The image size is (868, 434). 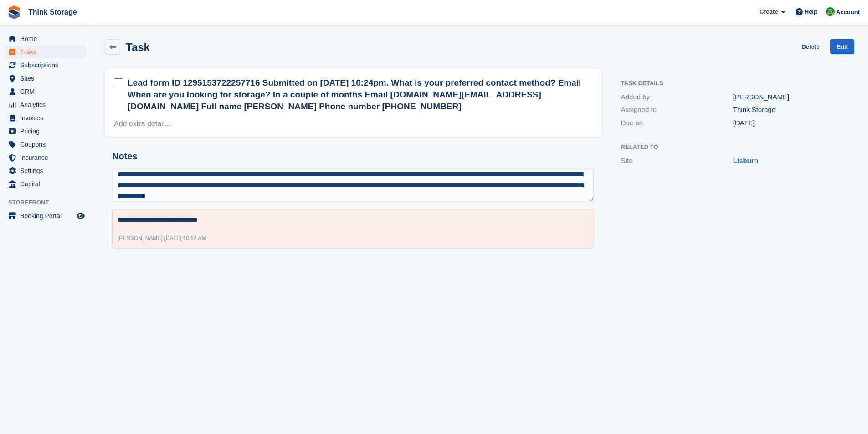 What do you see at coordinates (47, 131) in the screenshot?
I see `span: Pricing` at bounding box center [47, 131].